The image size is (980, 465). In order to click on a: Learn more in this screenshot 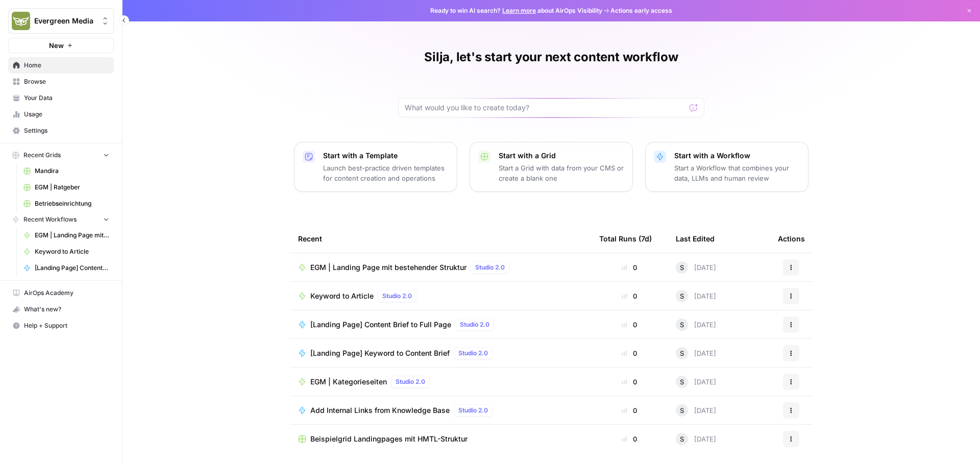, I will do `click(519, 10)`.